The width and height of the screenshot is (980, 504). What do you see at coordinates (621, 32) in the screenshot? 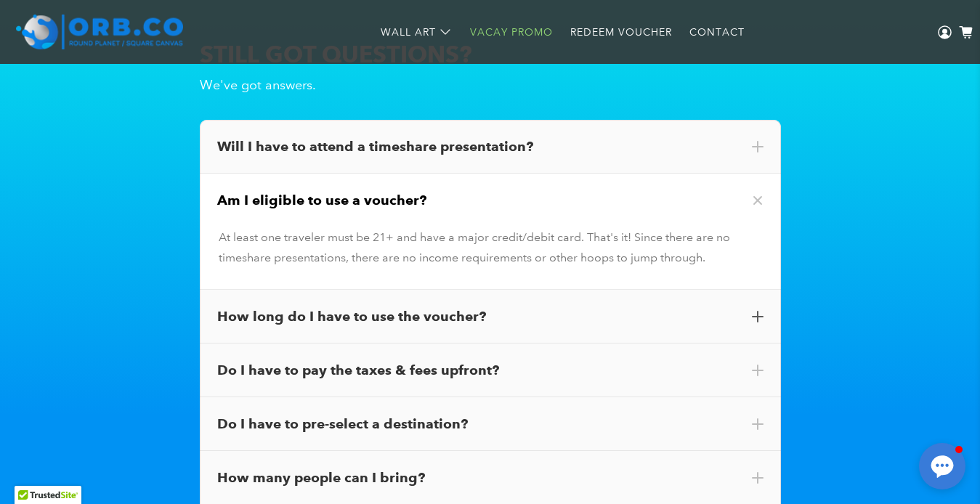
I see `a: Redeem Voucher` at bounding box center [621, 32].